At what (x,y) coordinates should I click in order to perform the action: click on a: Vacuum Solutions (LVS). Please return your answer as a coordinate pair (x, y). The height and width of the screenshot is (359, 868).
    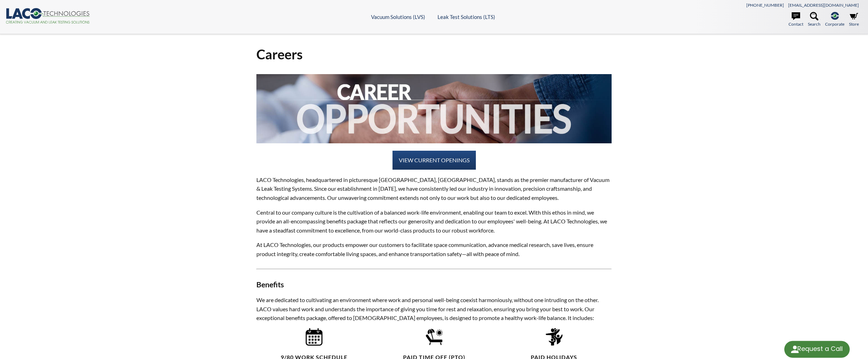
    Looking at the image, I should click on (398, 17).